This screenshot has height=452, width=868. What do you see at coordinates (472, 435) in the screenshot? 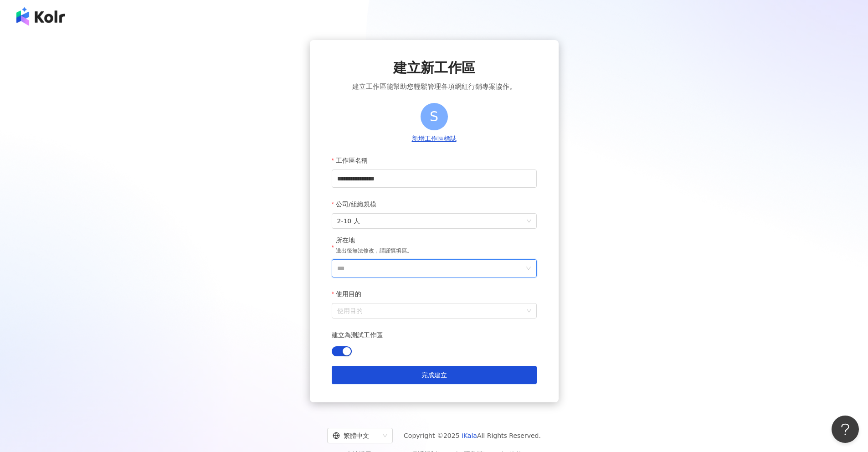
I see `span: Copyright © 2025 All Rights Reserved.` at bounding box center [472, 435].